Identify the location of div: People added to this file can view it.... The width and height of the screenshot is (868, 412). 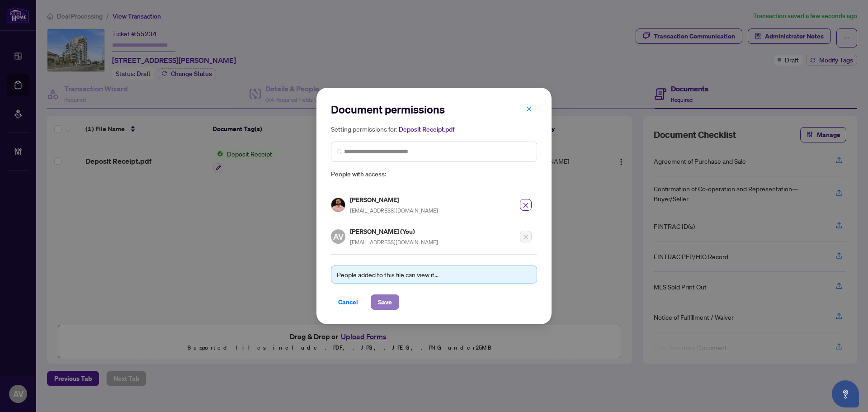
(434, 275).